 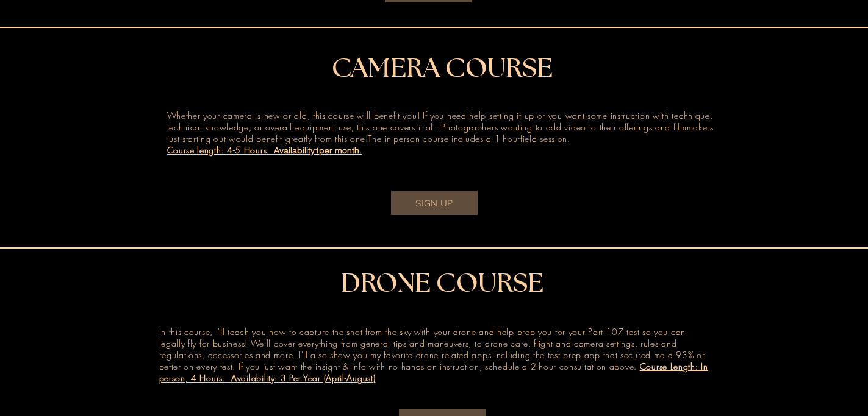 What do you see at coordinates (443, 284) in the screenshot?
I see `span: DRONE COURSE` at bounding box center [443, 284].